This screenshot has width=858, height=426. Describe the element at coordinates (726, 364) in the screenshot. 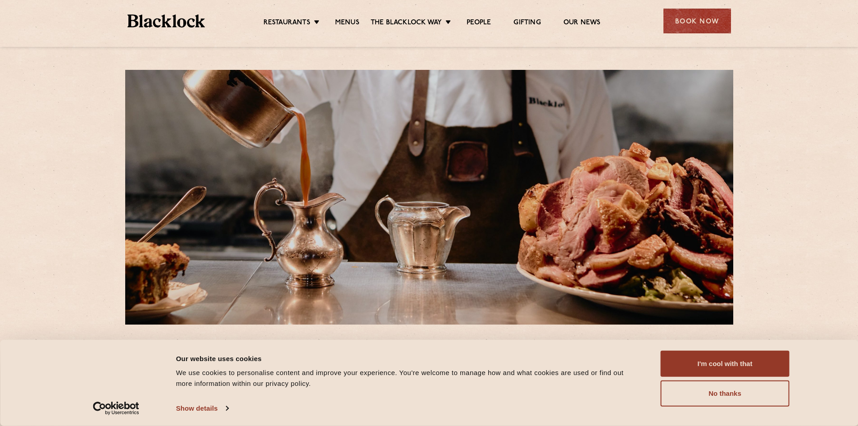

I see `button: I'm cool with that` at that location.